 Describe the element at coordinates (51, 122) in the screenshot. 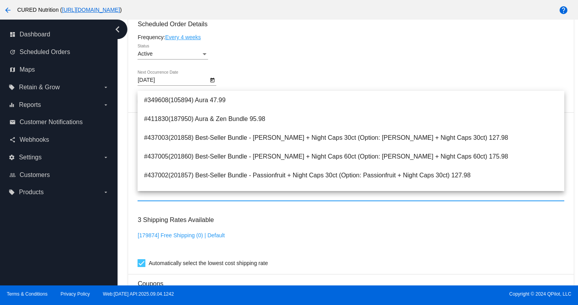

I see `span: Customer Notifications` at that location.